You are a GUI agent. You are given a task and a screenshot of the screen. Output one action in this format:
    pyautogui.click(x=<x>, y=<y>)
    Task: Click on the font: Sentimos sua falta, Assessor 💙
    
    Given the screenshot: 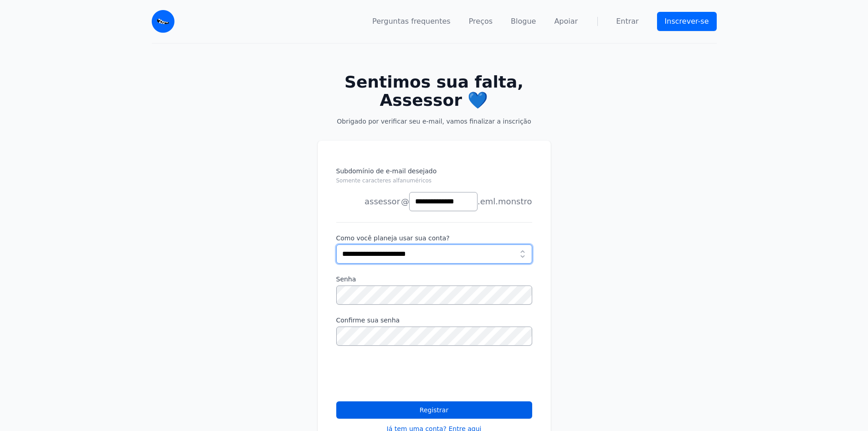 What is the action you would take?
    pyautogui.click(x=434, y=91)
    